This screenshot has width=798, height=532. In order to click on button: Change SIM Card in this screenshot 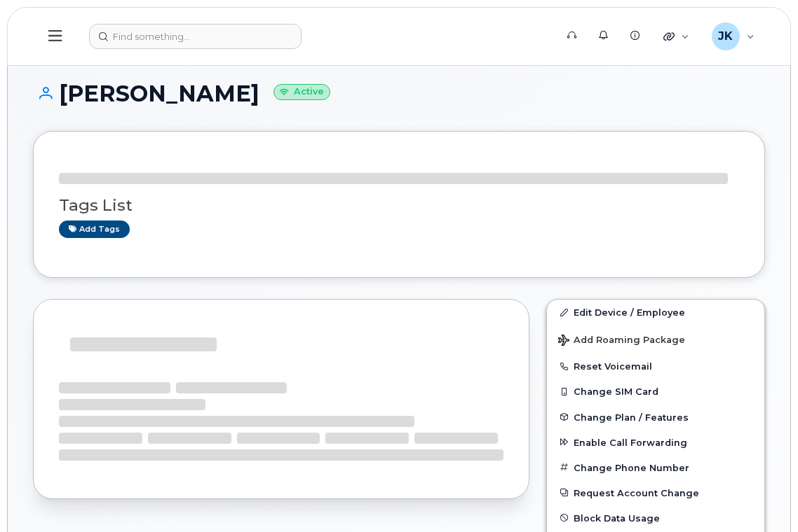, I will do `click(656, 392)`.